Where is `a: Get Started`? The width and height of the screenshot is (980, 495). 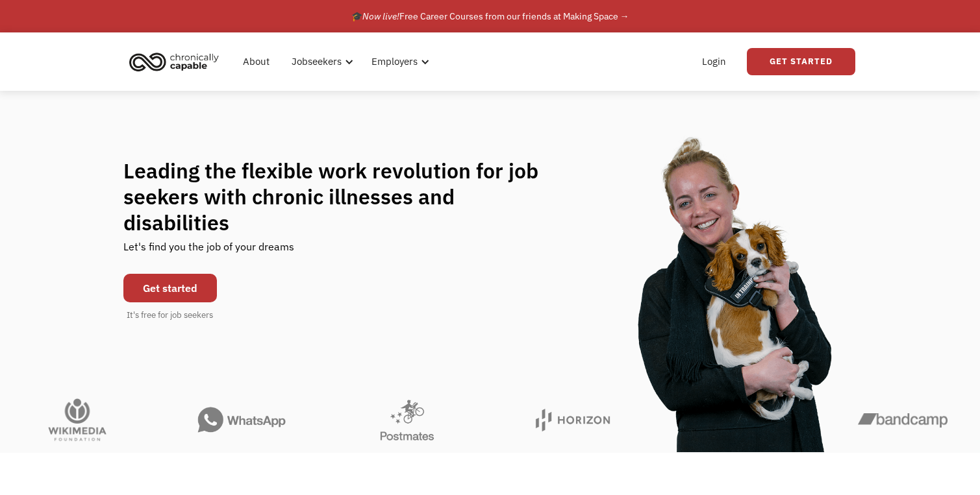
a: Get Started is located at coordinates (801, 62).